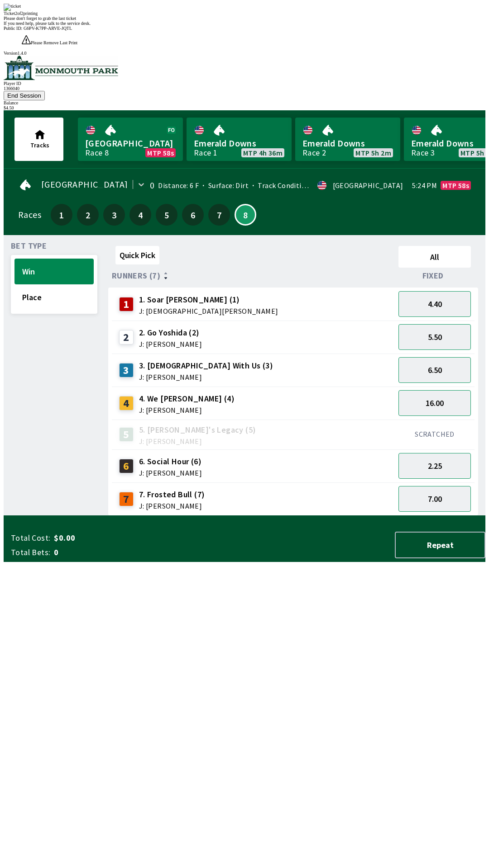 Image resolution: width=489 pixels, height=868 pixels. I want to click on div: 5, so click(126, 434).